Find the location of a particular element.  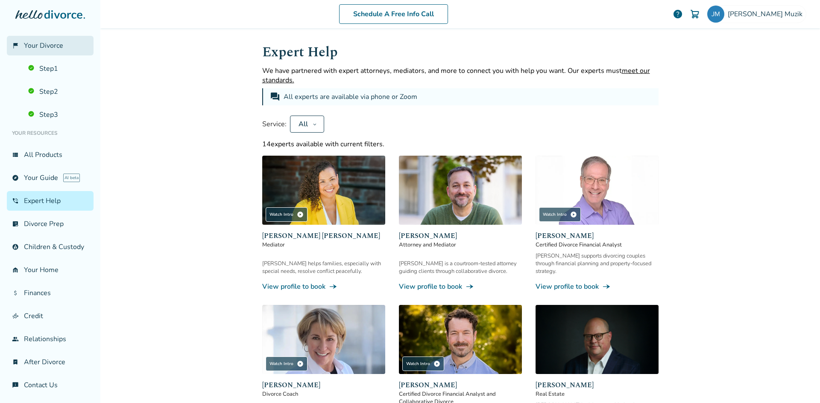

li: Your Resources is located at coordinates (50, 133).